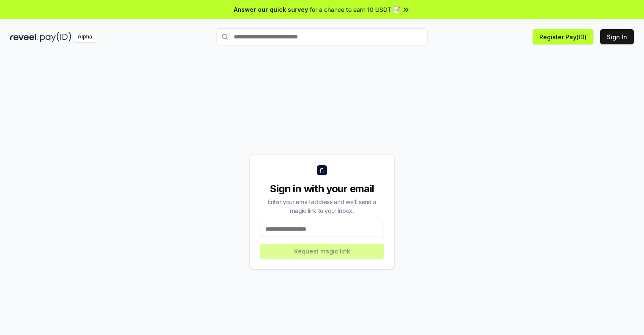 The height and width of the screenshot is (335, 644). What do you see at coordinates (322, 170) in the screenshot?
I see `img: logo_small` at bounding box center [322, 170].